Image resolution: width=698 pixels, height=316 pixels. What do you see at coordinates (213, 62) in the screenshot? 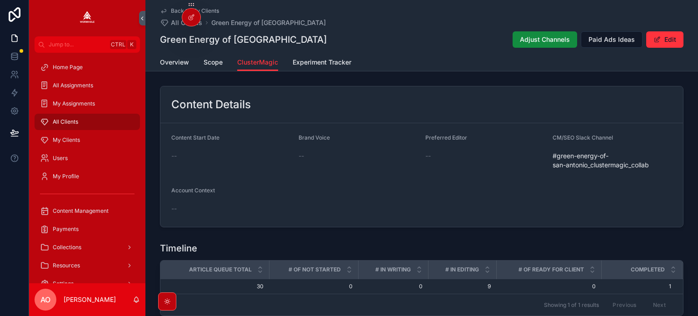
I see `span: Scope` at bounding box center [213, 62].